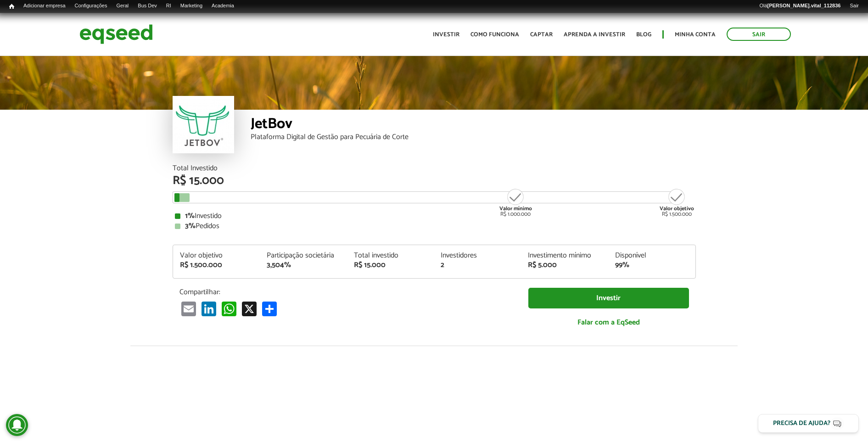 The image size is (868, 442). What do you see at coordinates (12, 7) in the screenshot?
I see `span: Início` at bounding box center [12, 7].